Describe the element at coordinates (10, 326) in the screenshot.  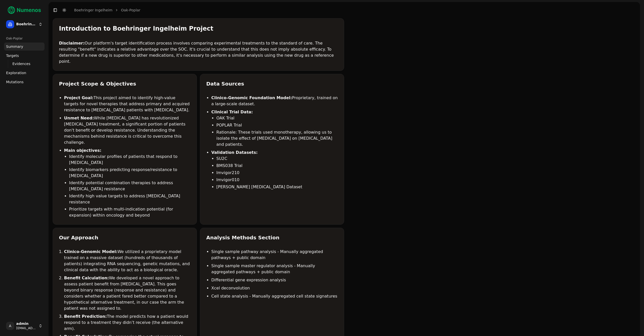
I see `span: A` at that location.